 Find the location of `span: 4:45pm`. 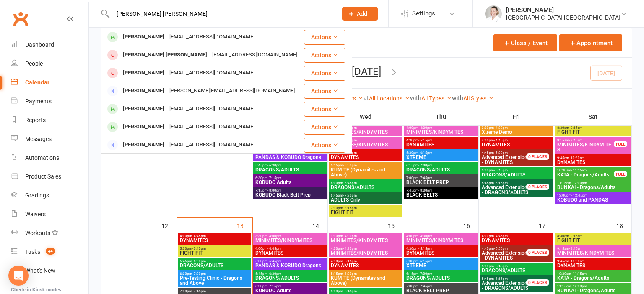

span: 4:45pm is located at coordinates (508, 249).